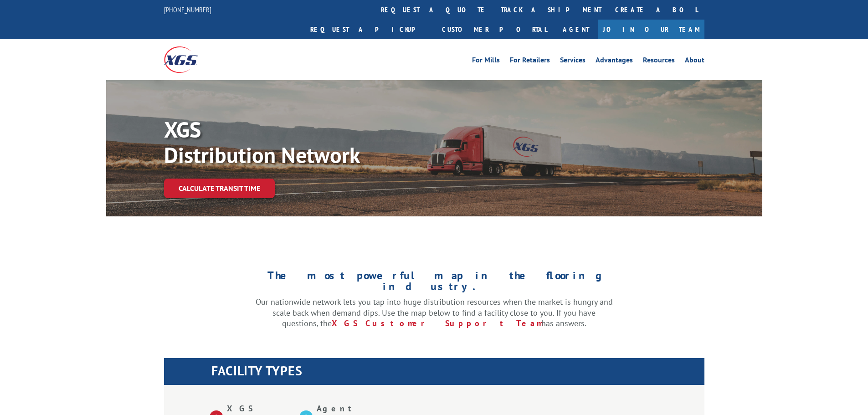  Describe the element at coordinates (652, 29) in the screenshot. I see `a: Join Our Team` at that location.